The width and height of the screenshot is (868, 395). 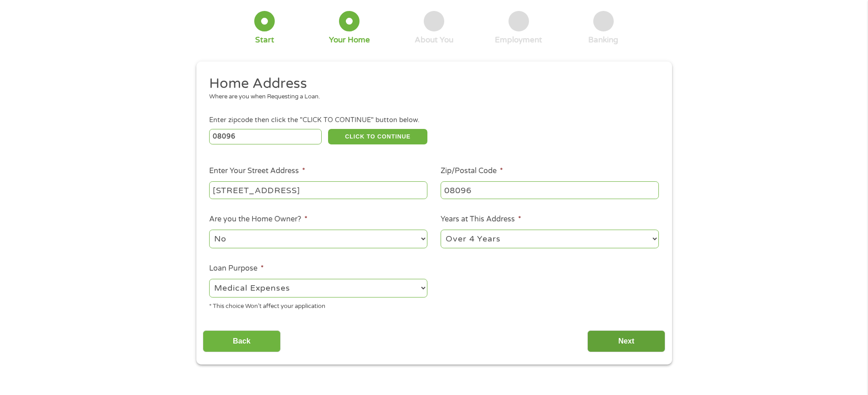 What do you see at coordinates (434, 40) in the screenshot?
I see `div: About You` at bounding box center [434, 40].